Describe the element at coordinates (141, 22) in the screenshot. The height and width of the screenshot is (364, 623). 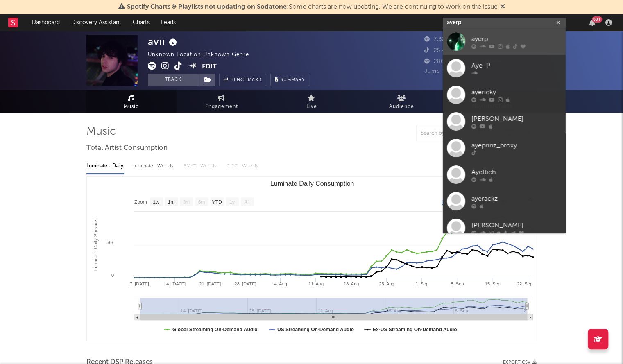
I see `a: Charts` at that location.